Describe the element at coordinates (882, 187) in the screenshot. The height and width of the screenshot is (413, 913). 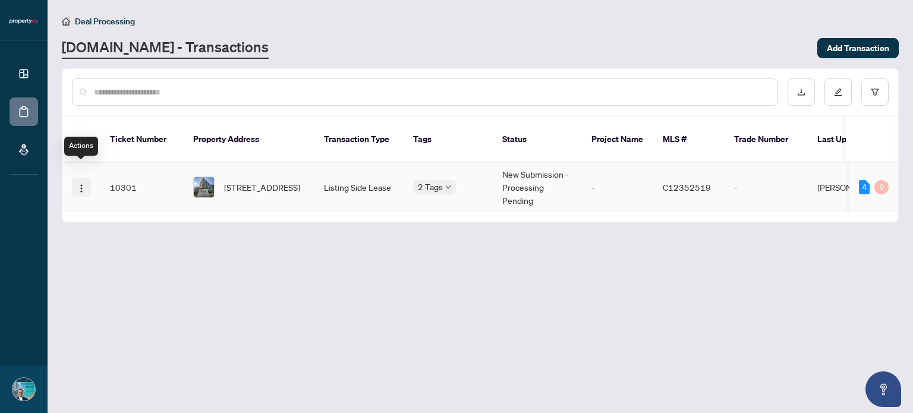
I see `div: 0` at that location.